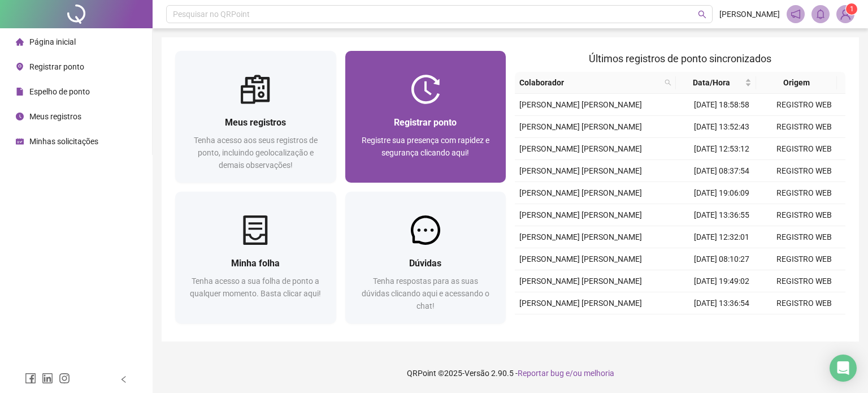 This screenshot has width=868, height=393. I want to click on span: home, so click(20, 42).